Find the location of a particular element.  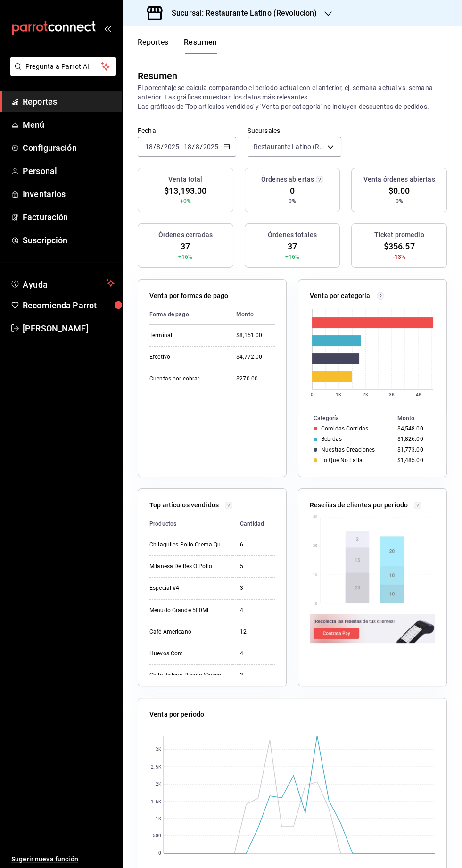

span: Restaurante Latino (Revolucion) is located at coordinates (289, 147).